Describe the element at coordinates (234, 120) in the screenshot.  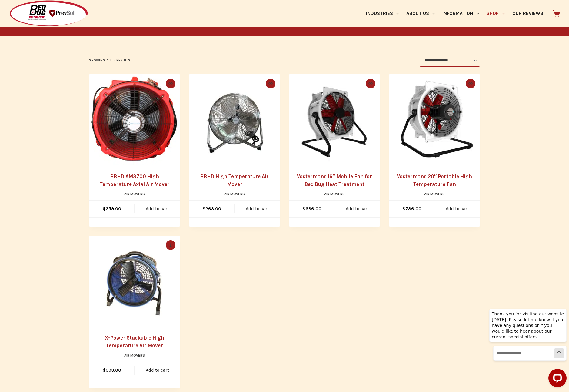
I see `picture: high temp fan` at that location.